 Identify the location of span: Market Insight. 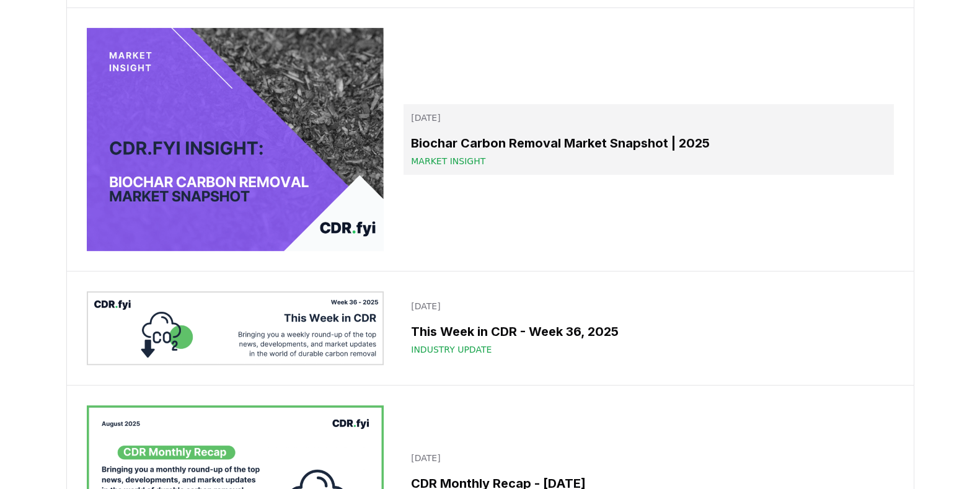
(449, 161).